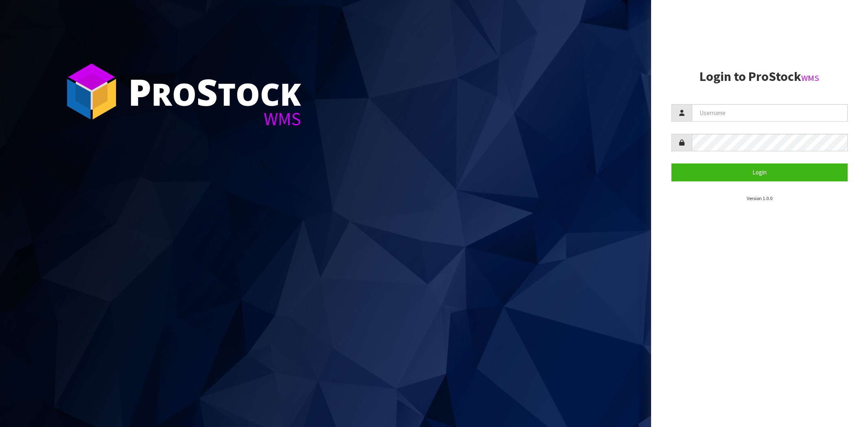 This screenshot has width=868, height=427. Describe the element at coordinates (140, 91) in the screenshot. I see `span: P` at that location.